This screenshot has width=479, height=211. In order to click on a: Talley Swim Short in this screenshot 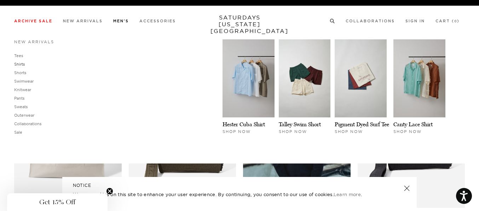, I will do `click(300, 124)`.